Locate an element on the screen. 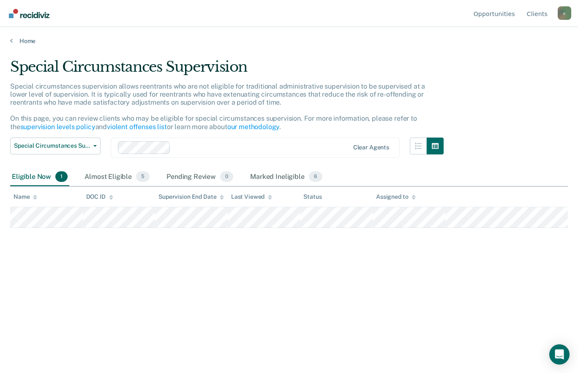 This screenshot has width=578, height=373. a: supervision levels policy is located at coordinates (58, 127).